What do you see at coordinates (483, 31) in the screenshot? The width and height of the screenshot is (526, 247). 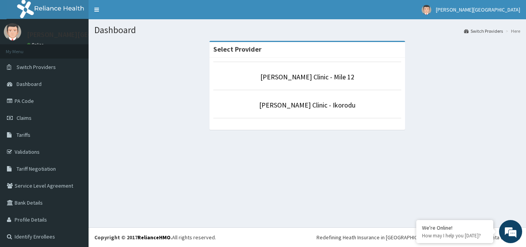 I see `a: Switch Providers` at bounding box center [483, 31].